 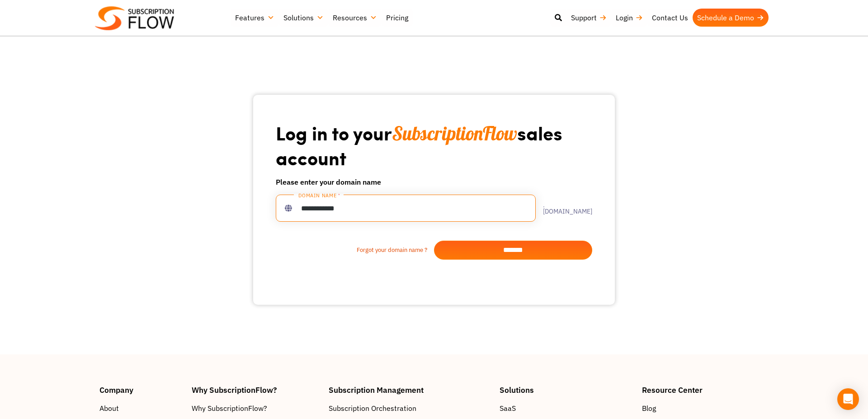 I want to click on a: SaaS, so click(x=566, y=408).